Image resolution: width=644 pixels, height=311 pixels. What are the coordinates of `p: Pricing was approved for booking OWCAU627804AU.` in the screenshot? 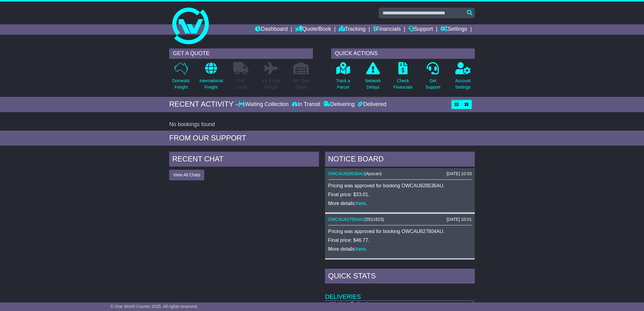 It's located at (400, 231).